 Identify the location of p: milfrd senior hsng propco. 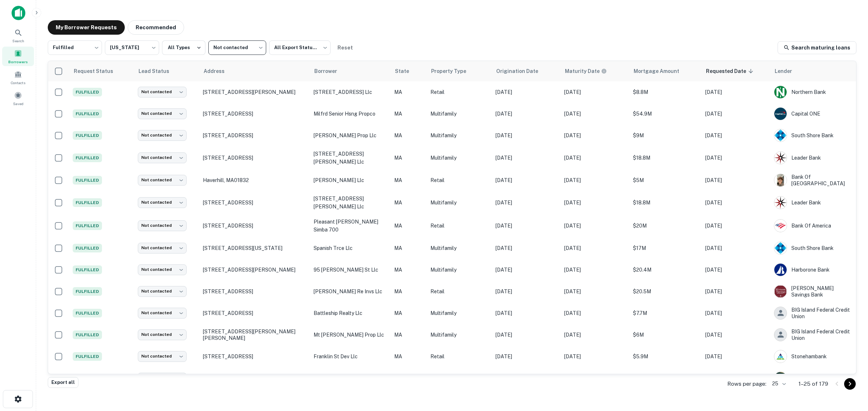
(350, 114).